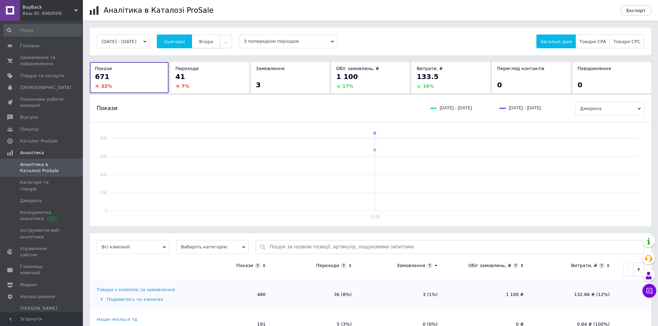 The image size is (658, 326). What do you see at coordinates (106, 211) in the screenshot?
I see `text: 0` at bounding box center [106, 211].